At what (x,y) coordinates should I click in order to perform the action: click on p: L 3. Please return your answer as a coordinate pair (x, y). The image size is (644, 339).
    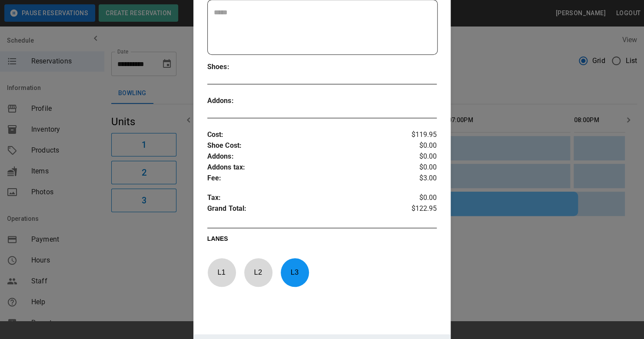
    Looking at the image, I should click on (295, 272).